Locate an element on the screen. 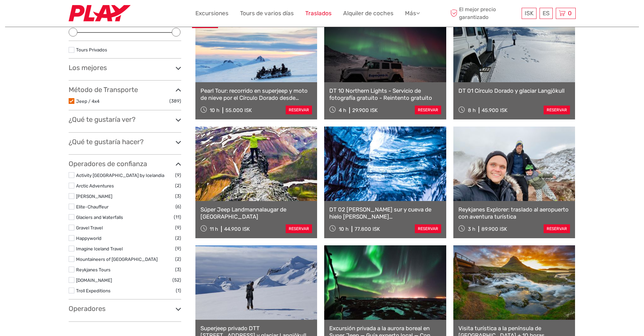 Image resolution: width=644 pixels, height=336 pixels. h3: ¿Qué te gustaría ver? is located at coordinates (125, 119).